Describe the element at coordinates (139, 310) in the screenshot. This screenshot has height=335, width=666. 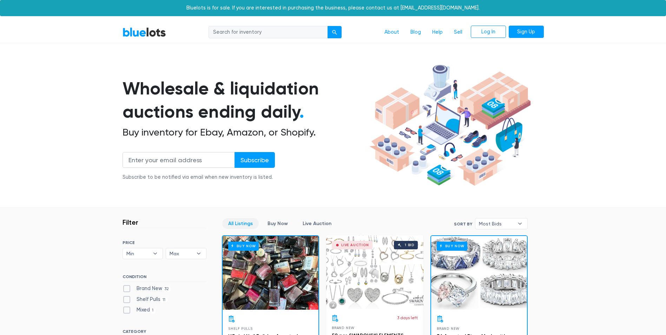
I see `label: Mixed` at that location.